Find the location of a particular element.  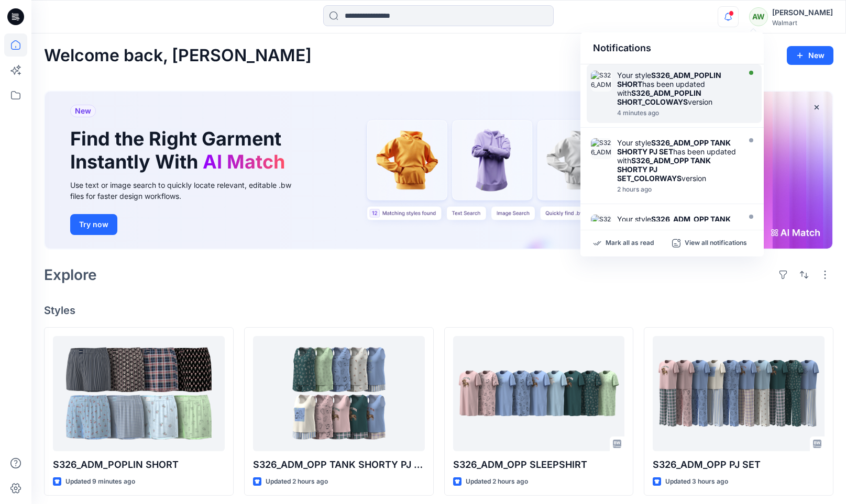

div: Thursday, October 02, 2025 15:00 is located at coordinates (677, 113).